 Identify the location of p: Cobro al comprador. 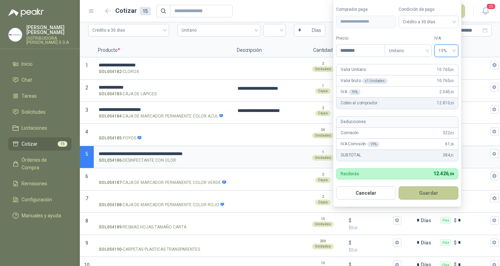
(359, 103).